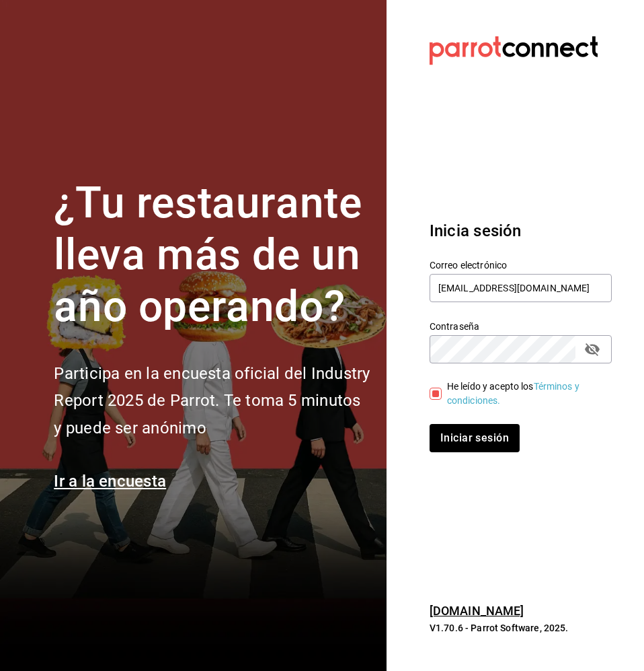  Describe the element at coordinates (211, 255) in the screenshot. I see `h1: ¿Tu restaurante lleva más de un año operando?` at that location.